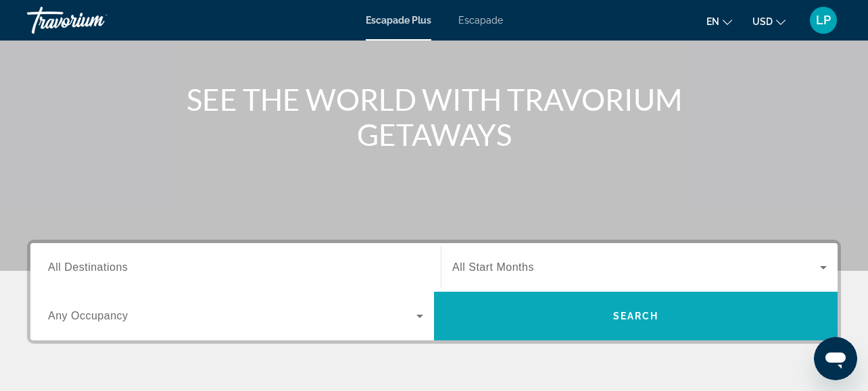  What do you see at coordinates (636, 316) in the screenshot?
I see `span: Search` at bounding box center [636, 316].